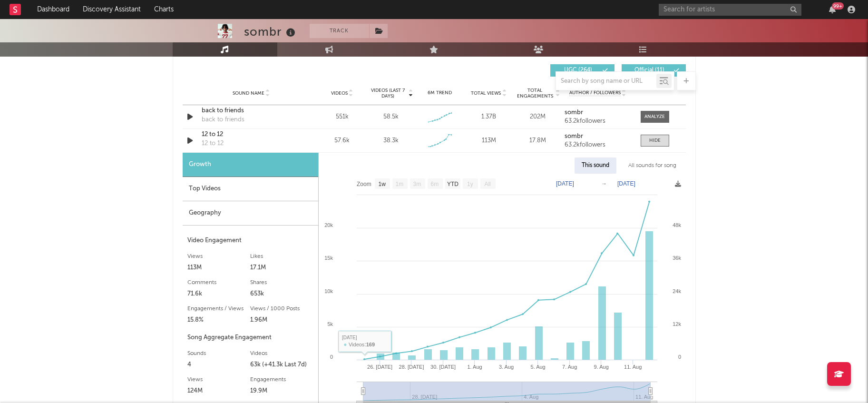 The width and height of the screenshot is (868, 403). What do you see at coordinates (339, 93) in the screenshot?
I see `span: Videos` at bounding box center [339, 93].